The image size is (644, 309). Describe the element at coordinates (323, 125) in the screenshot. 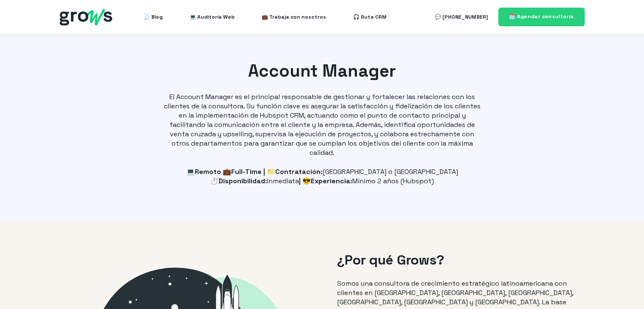

I see `p: El Account Manager es el principal responsable de gestionar y fortalecer las relaciones con los c...` at that location.